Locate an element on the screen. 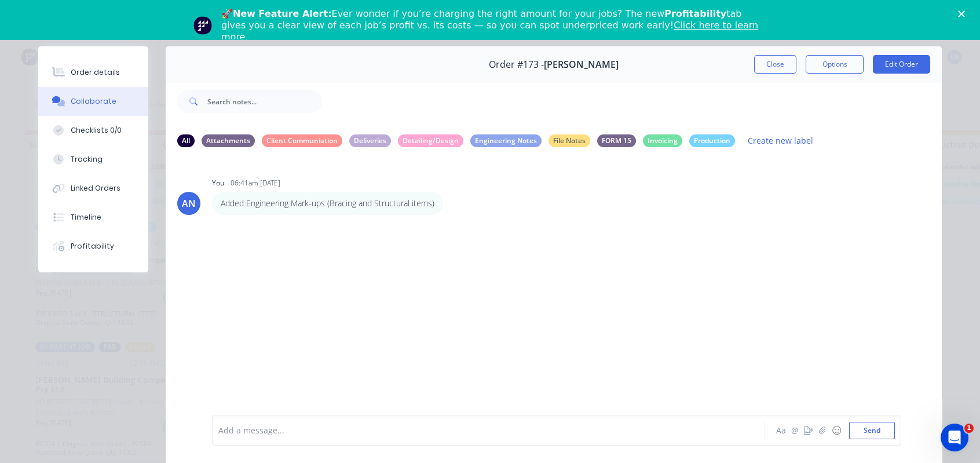 Image resolution: width=980 pixels, height=463 pixels. div: Close is located at coordinates (963, 14).